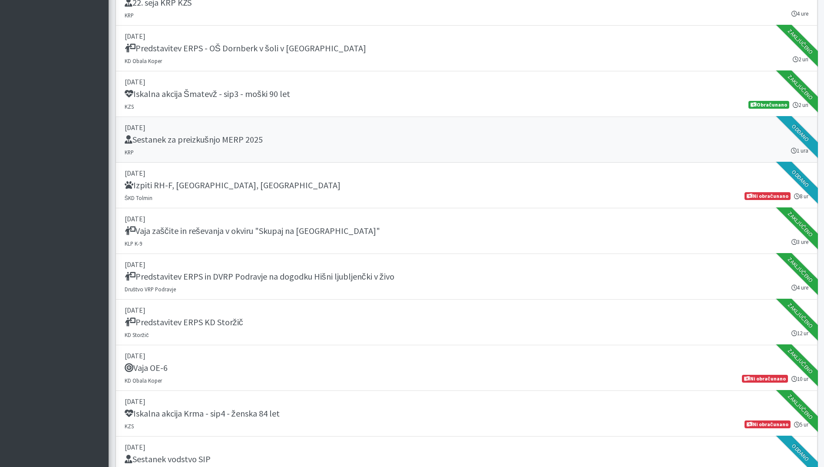 The image size is (824, 467). I want to click on h5: Sestanek za preizkušnjo MERP 2025, so click(194, 139).